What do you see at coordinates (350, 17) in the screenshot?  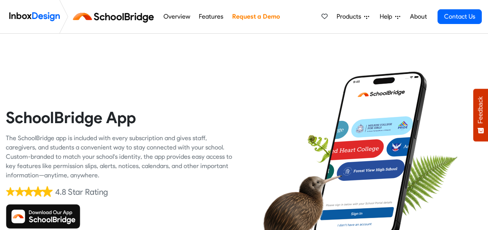 I see `span: Products` at bounding box center [350, 17].